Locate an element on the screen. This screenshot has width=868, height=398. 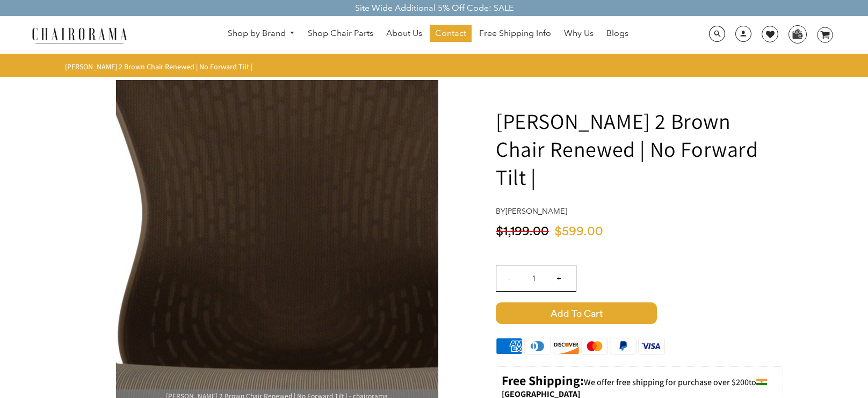
span: We offer free shipping for purchase over $200 is located at coordinates (666, 381).